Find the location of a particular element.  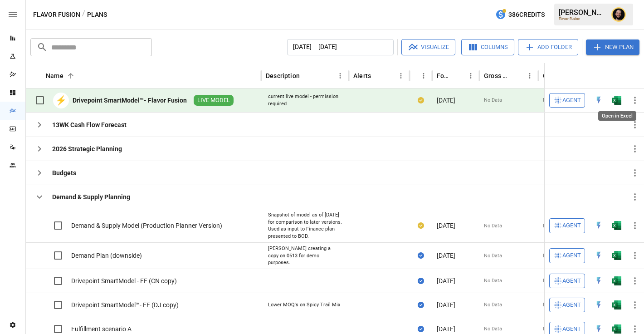

button: Forecast start column menu is located at coordinates (471, 76).